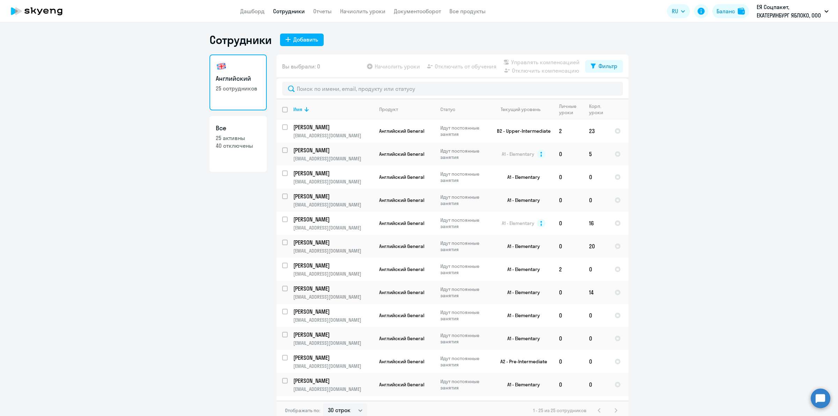 The image size is (838, 416). I want to click on a: Английский25 сотрудников, so click(238, 82).